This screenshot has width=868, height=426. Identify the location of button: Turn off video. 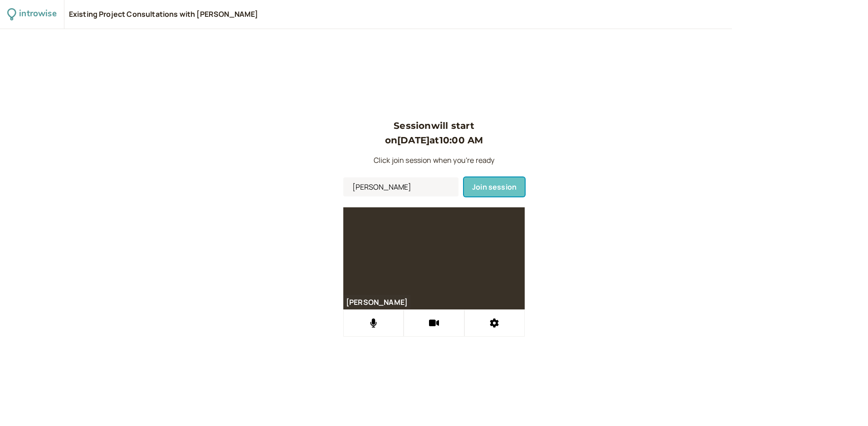
(434, 323).